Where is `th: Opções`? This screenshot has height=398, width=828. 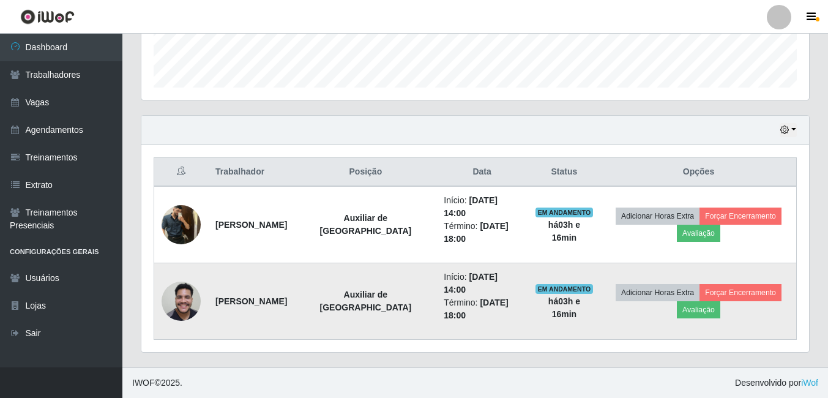
th: Opções is located at coordinates (699, 172).